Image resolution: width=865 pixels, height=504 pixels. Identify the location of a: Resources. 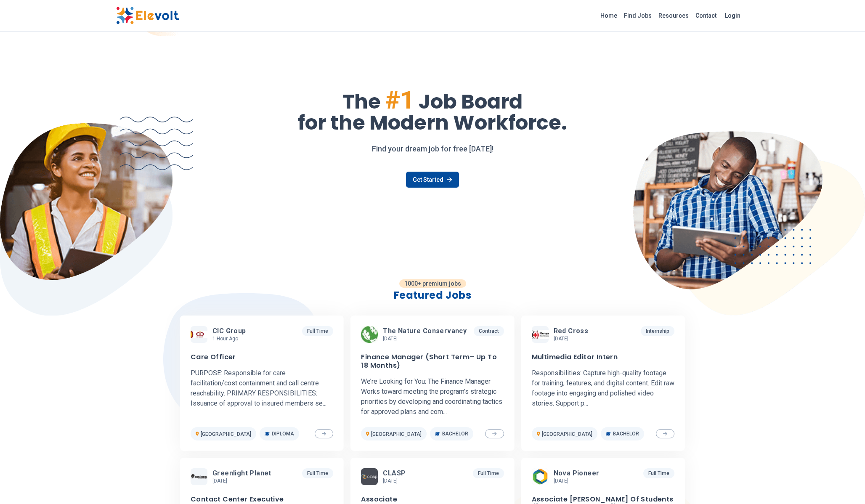
(674, 16).